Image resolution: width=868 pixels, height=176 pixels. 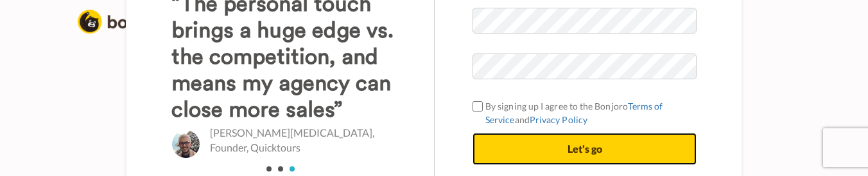 I want to click on a: Terms of Service, so click(x=574, y=112).